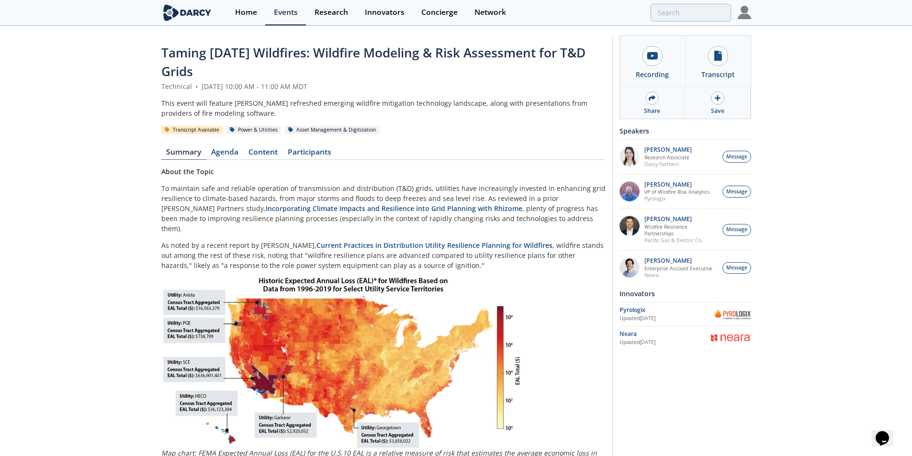 This screenshot has height=456, width=912. What do you see at coordinates (652, 111) in the screenshot?
I see `div: Share` at bounding box center [652, 111].